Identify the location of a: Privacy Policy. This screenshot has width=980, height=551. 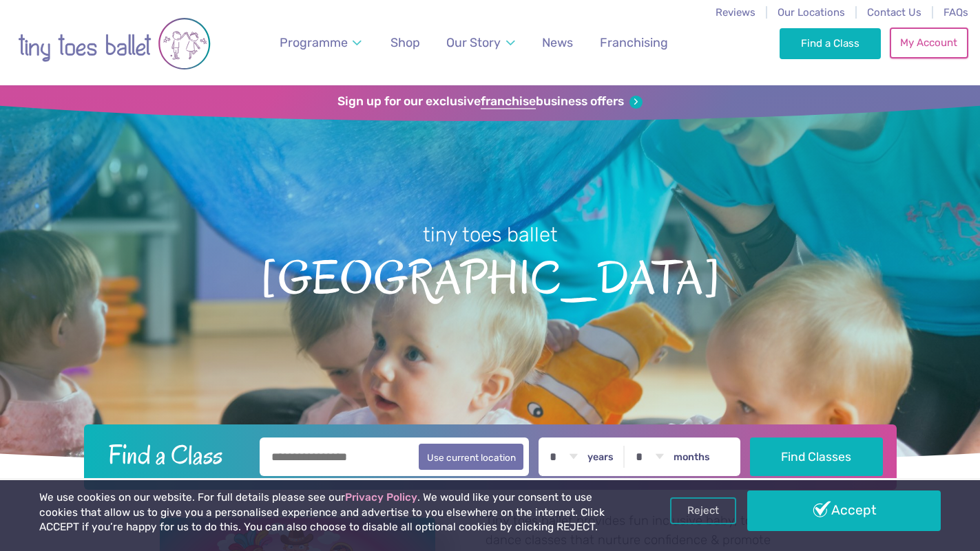
(381, 497).